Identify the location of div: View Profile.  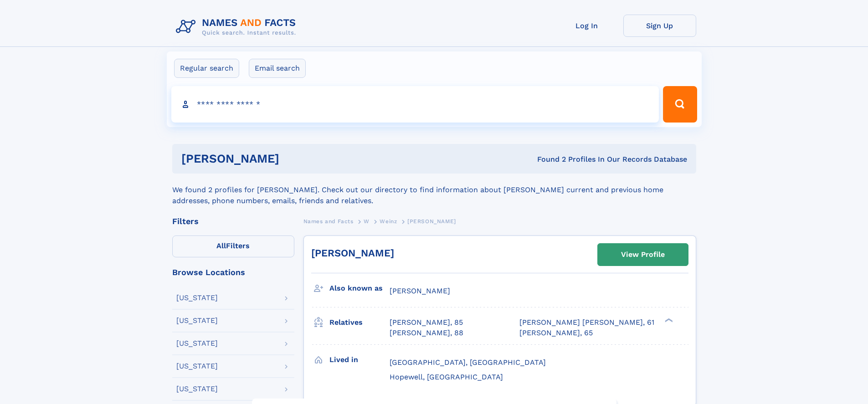
(643, 255).